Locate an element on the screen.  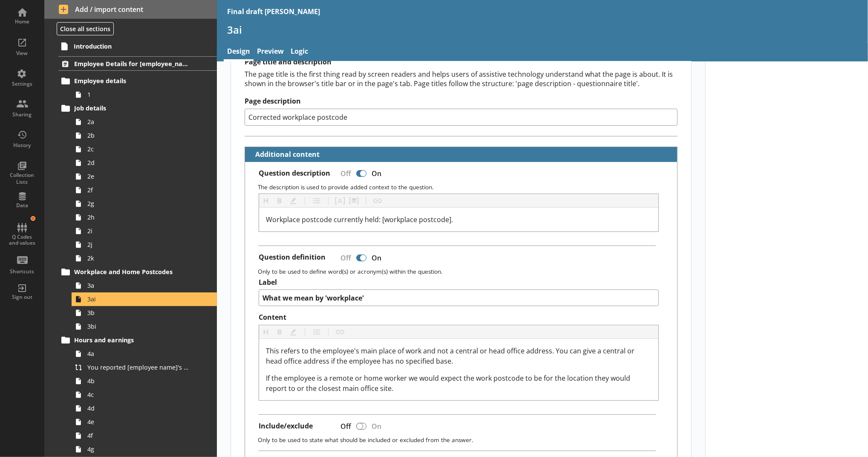
div: Shortcuts is located at coordinates (22, 272).